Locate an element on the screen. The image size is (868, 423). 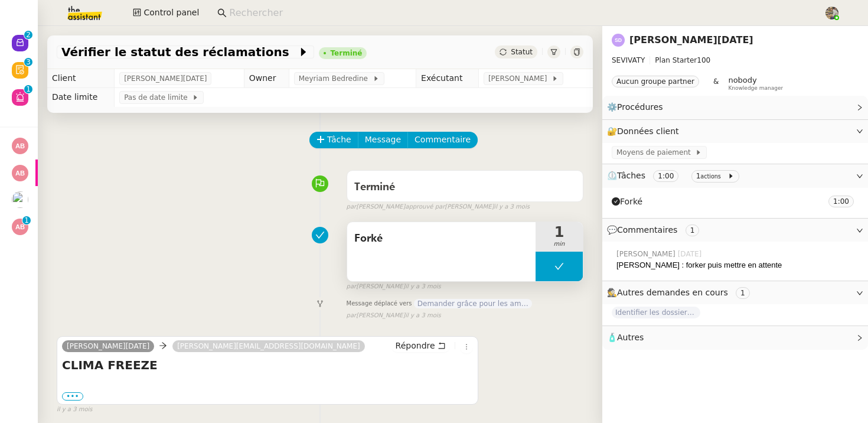
div: 🧴Autres is located at coordinates (735, 337).